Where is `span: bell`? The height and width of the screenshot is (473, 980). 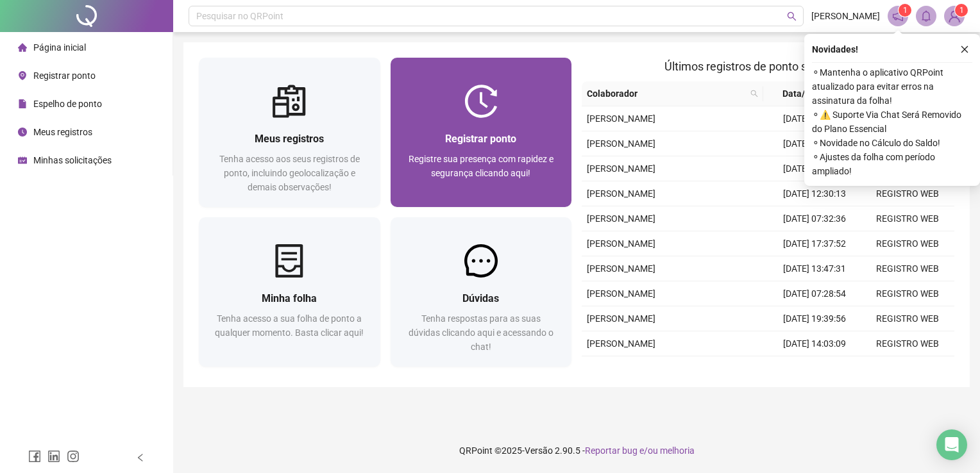
span: bell is located at coordinates (926, 16).